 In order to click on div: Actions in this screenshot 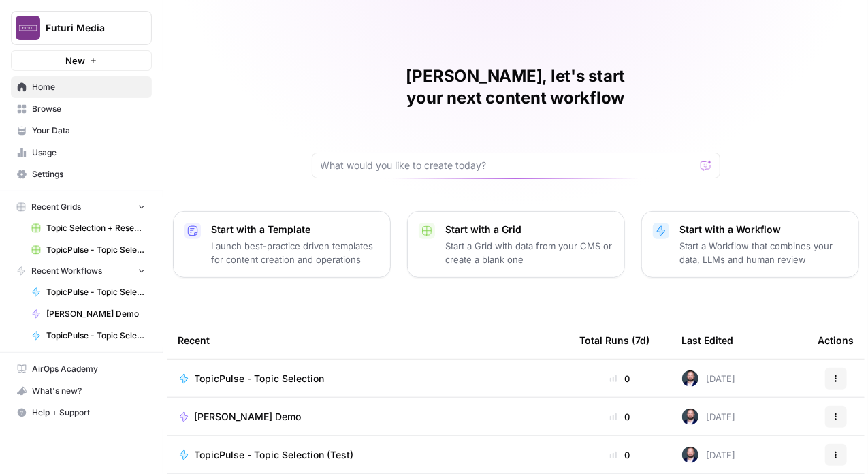, I will do `click(836, 340)`.